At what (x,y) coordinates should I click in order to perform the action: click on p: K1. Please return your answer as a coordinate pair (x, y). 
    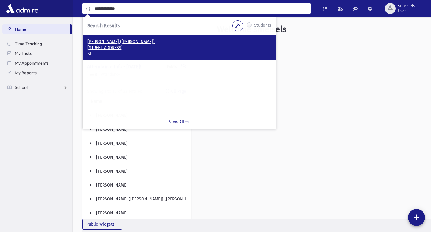
    Looking at the image, I should click on (179, 54).